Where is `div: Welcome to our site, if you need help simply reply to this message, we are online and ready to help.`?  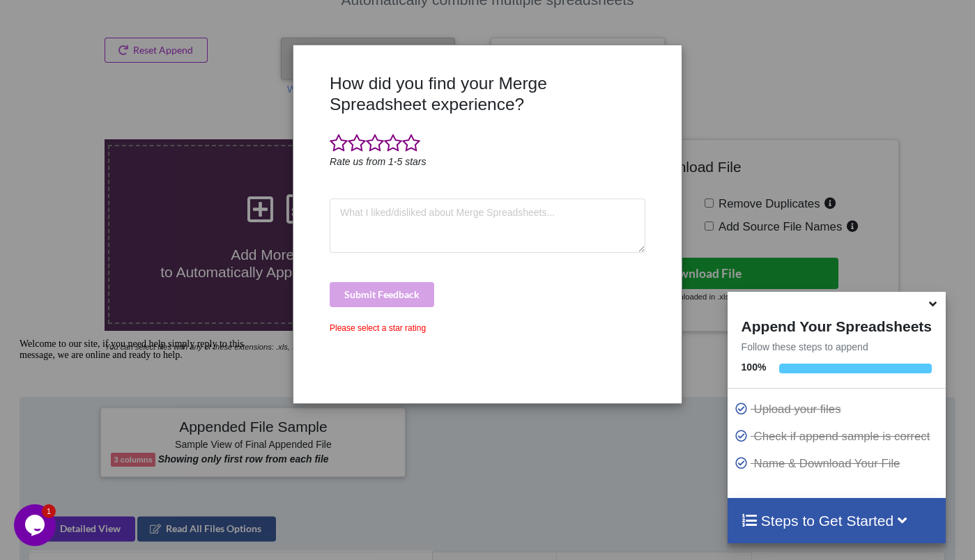
div: Welcome to our site, if you need help simply reply to this message, we are online and ready to help. is located at coordinates (131, 16).